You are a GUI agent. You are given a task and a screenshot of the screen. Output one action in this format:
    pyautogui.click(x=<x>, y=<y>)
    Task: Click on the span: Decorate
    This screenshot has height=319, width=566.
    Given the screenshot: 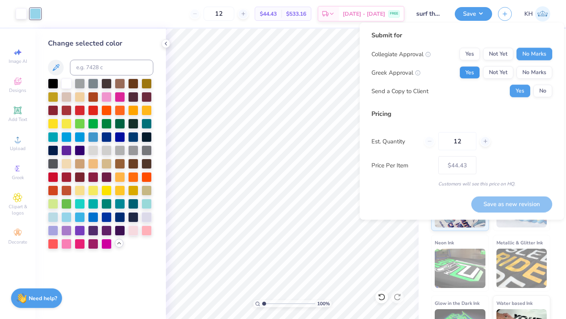 What is the action you would take?
    pyautogui.click(x=18, y=242)
    